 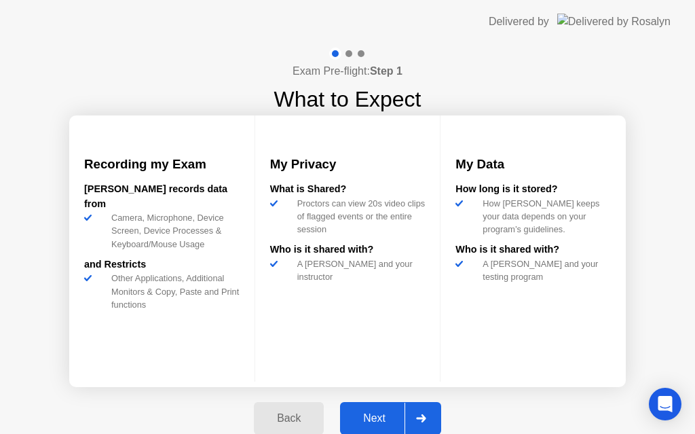 What do you see at coordinates (614, 21) in the screenshot?
I see `img: Delivered by Rosalyn` at bounding box center [614, 21].